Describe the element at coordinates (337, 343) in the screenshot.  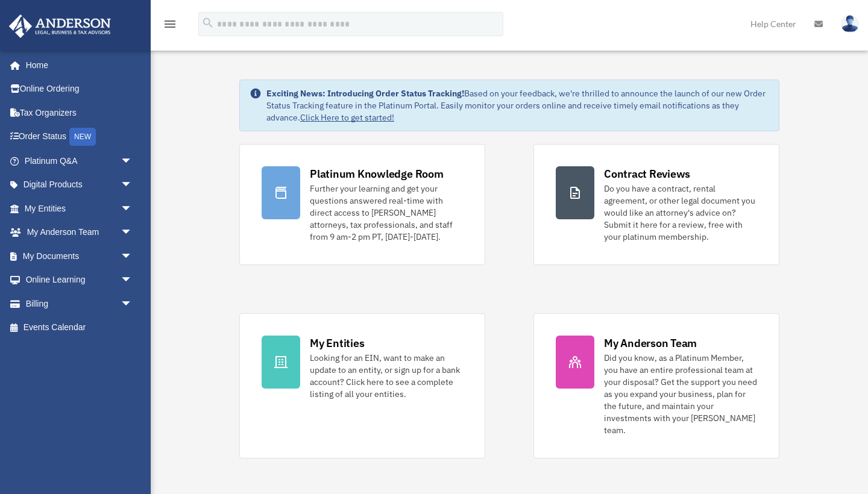
I see `div: My Entities` at that location.